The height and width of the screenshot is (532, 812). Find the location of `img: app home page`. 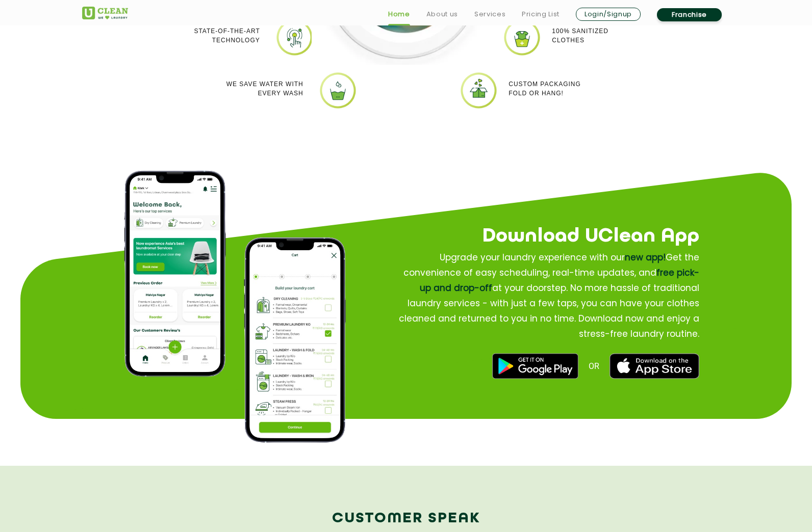

img: app home page is located at coordinates (175, 274).